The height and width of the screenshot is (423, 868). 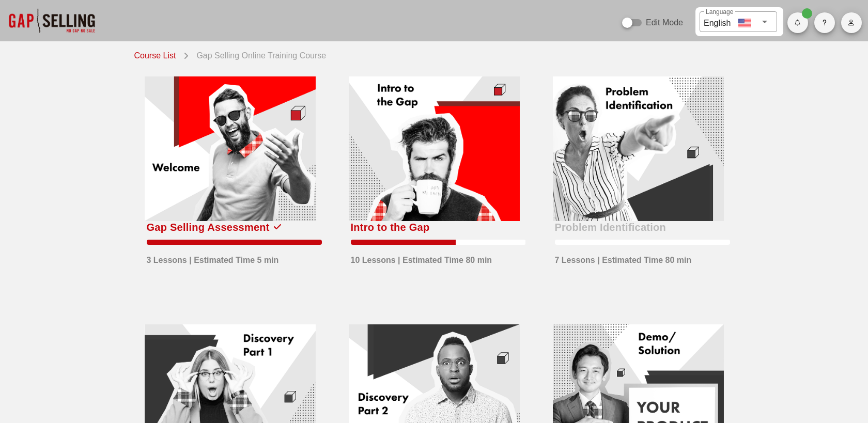 What do you see at coordinates (807, 13) in the screenshot?
I see `span: Badge` at bounding box center [807, 13].